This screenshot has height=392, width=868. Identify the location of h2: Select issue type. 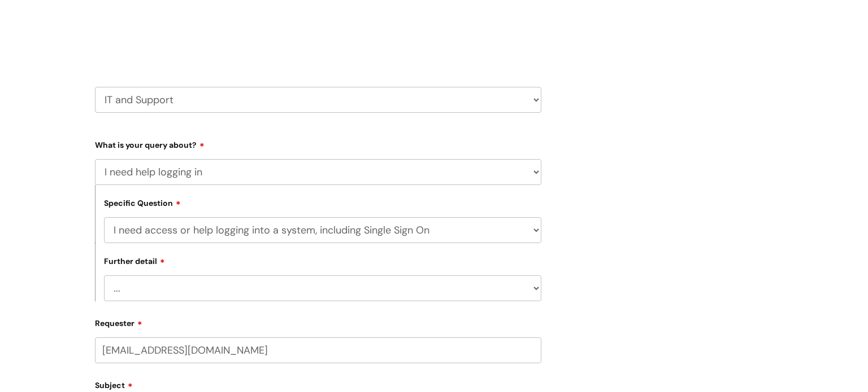
(318, 40).